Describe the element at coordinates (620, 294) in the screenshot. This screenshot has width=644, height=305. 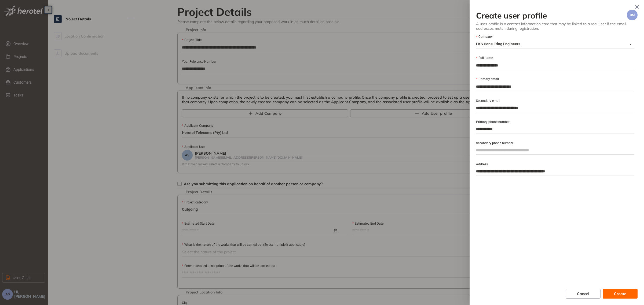
I see `button: Create` at that location.